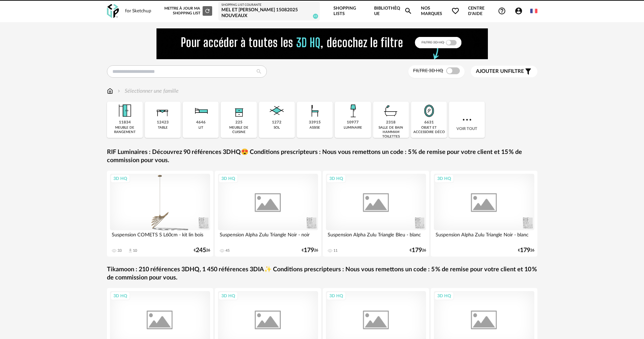 This screenshot has height=339, width=644. What do you see at coordinates (492, 71) in the screenshot?
I see `span: Ajouter un` at bounding box center [492, 71].